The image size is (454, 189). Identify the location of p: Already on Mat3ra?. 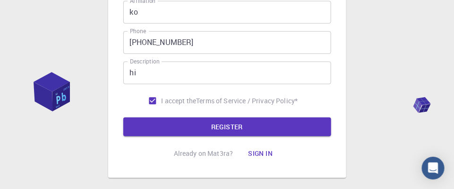
(204, 153).